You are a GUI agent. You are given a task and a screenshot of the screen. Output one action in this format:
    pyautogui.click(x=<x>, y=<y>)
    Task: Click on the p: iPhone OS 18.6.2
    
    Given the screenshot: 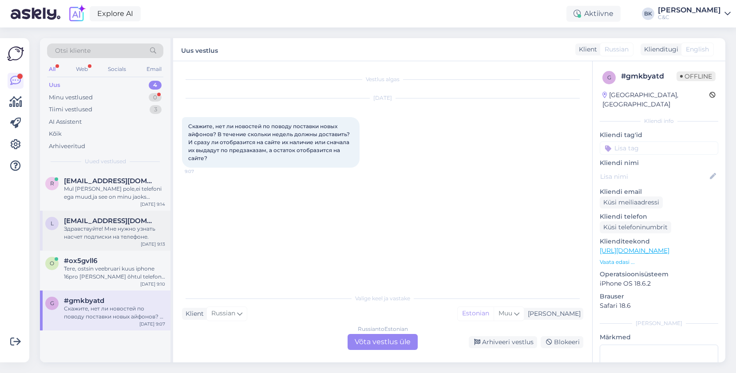 What is the action you would take?
    pyautogui.click(x=659, y=284)
    